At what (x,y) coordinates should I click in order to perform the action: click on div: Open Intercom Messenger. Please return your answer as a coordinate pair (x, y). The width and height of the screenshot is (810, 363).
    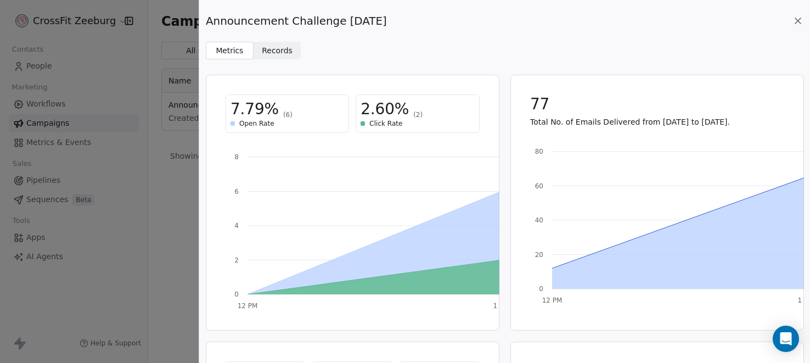
    Looking at the image, I should click on (786, 339).